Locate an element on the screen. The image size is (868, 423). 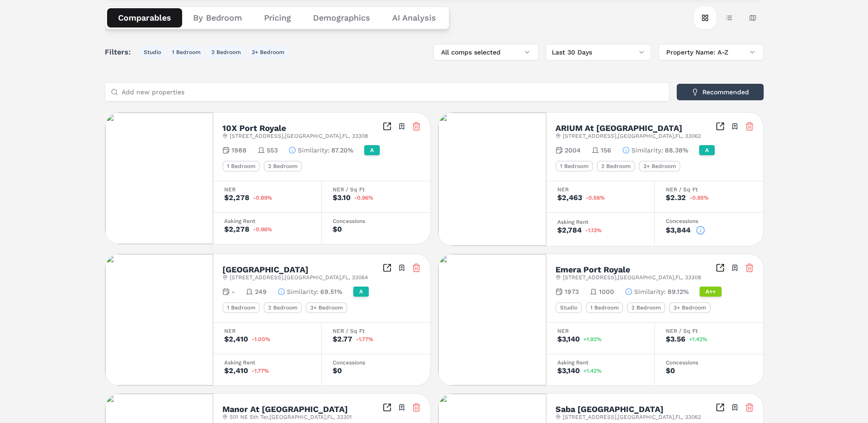
button: 2 Bedroom is located at coordinates (226, 52).